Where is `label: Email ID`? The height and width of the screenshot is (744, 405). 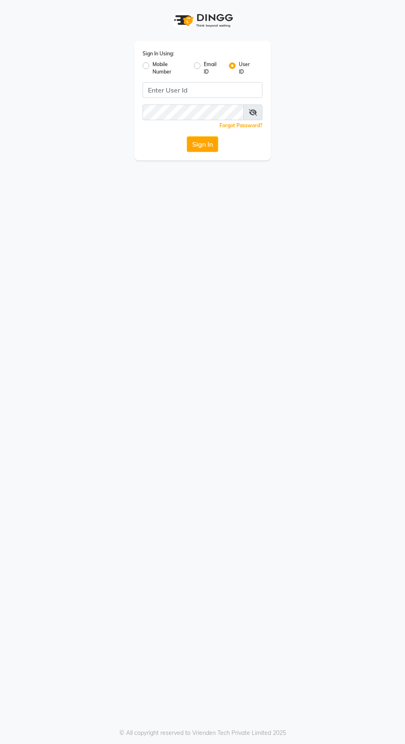 label: Email ID is located at coordinates (213, 68).